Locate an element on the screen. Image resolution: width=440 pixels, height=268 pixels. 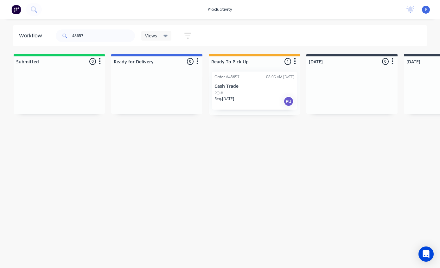
span: Views is located at coordinates (151, 35).